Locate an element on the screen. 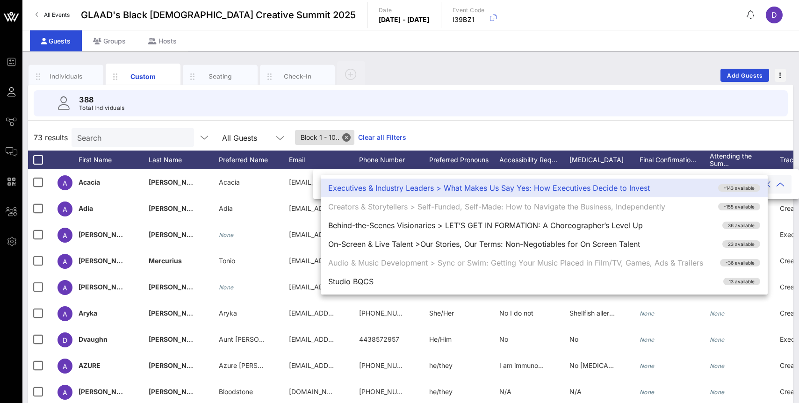 The width and height of the screenshot is (799, 403). div: Hosts is located at coordinates (162, 41).